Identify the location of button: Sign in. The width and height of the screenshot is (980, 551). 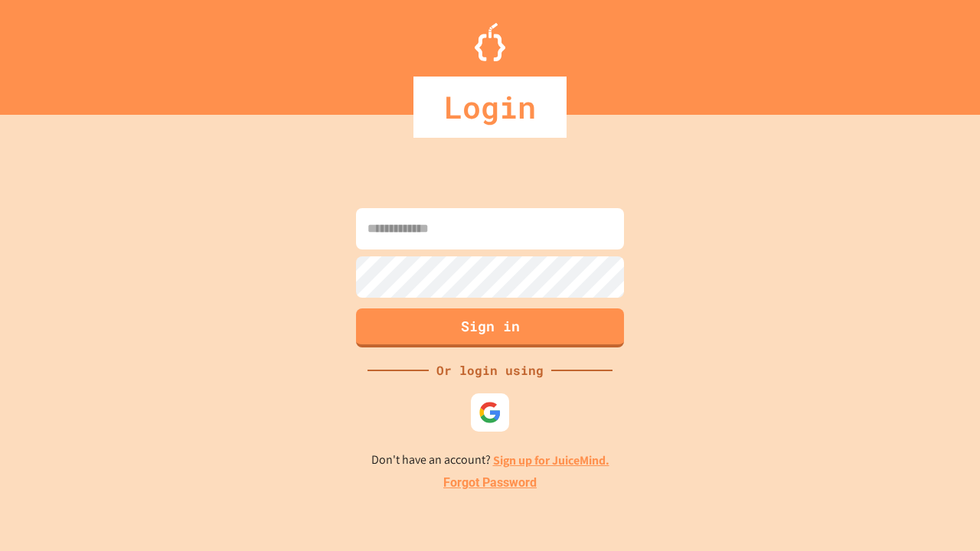
(490, 328).